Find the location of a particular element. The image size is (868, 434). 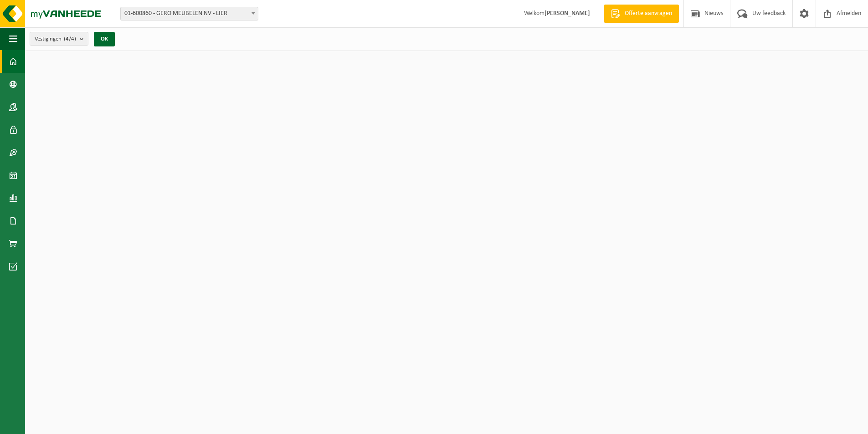

button: OK is located at coordinates (104, 39).